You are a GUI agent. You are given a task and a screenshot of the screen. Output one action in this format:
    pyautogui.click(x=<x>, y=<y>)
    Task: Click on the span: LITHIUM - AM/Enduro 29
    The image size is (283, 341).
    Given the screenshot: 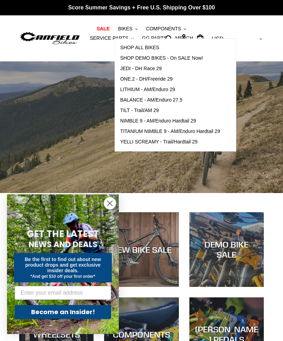 What is the action you would take?
    pyautogui.click(x=147, y=89)
    